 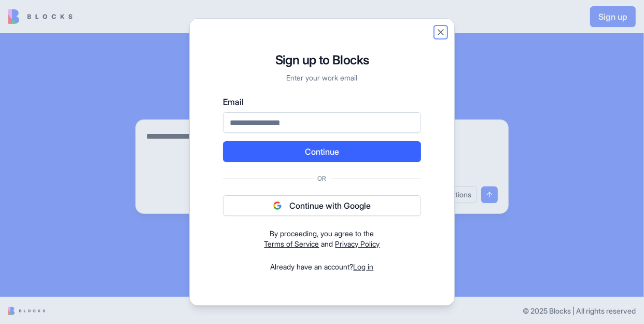 I want to click on a: Log in, so click(x=364, y=266).